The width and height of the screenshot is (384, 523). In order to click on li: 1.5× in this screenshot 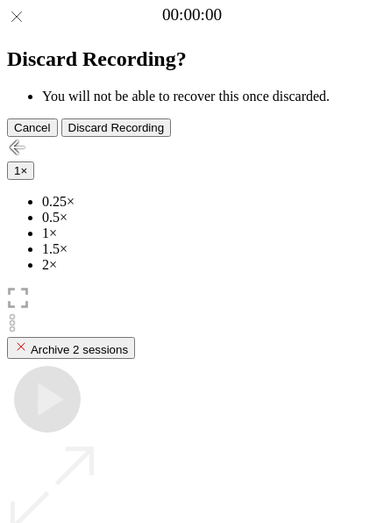, I will do `click(210, 249)`.